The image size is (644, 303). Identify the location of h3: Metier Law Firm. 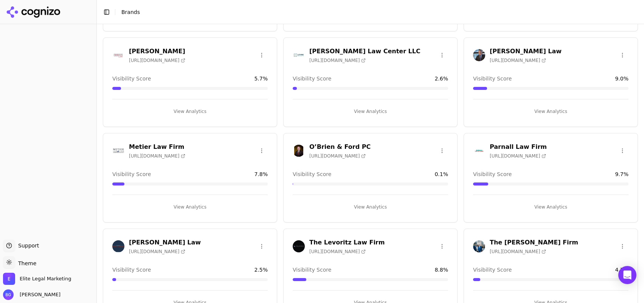
(157, 147).